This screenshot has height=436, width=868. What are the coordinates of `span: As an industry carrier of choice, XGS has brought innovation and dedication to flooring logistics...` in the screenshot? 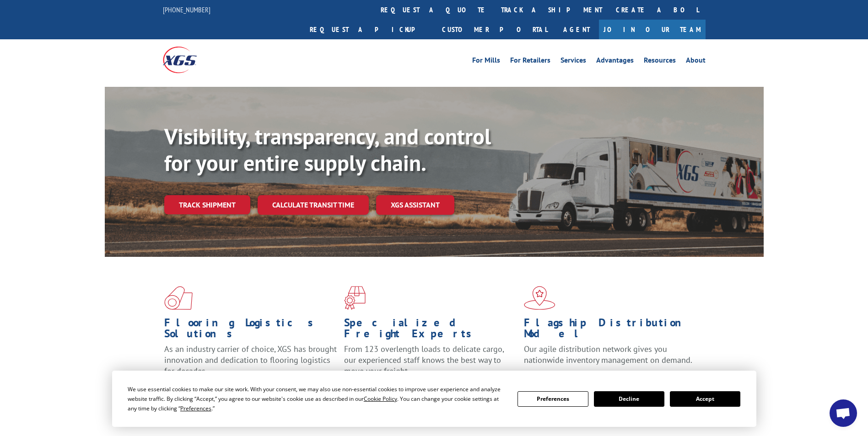 It's located at (250, 360).